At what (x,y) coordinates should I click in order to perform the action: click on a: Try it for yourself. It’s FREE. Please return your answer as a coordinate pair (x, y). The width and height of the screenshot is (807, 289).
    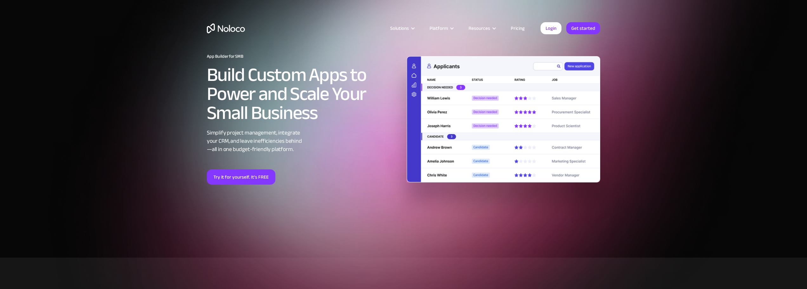
    Looking at the image, I should click on (241, 177).